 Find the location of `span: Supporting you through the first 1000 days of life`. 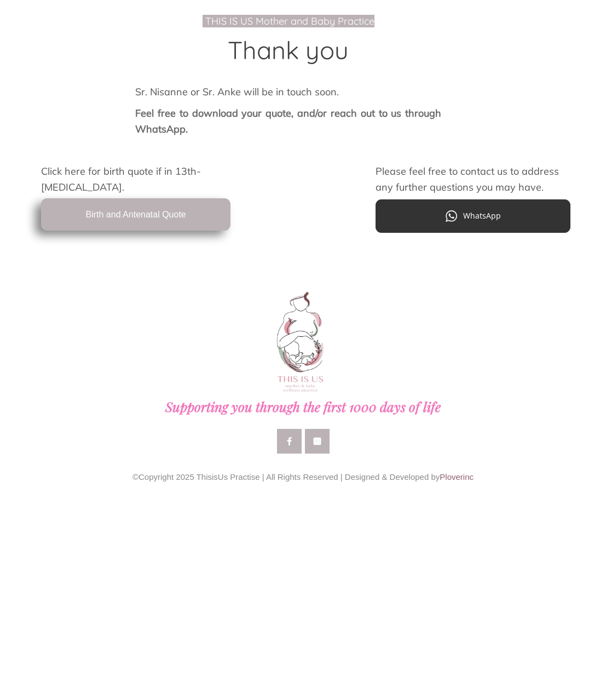

span: Supporting you through the first 1000 days of life is located at coordinates (303, 406).